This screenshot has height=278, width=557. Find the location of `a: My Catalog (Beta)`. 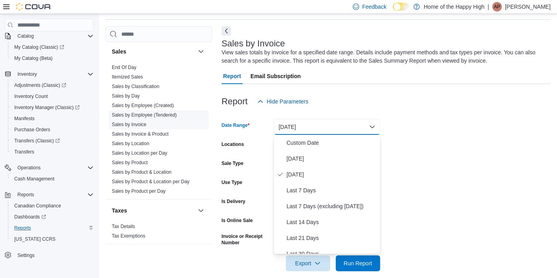

a: My Catalog (Beta) is located at coordinates (33, 58).